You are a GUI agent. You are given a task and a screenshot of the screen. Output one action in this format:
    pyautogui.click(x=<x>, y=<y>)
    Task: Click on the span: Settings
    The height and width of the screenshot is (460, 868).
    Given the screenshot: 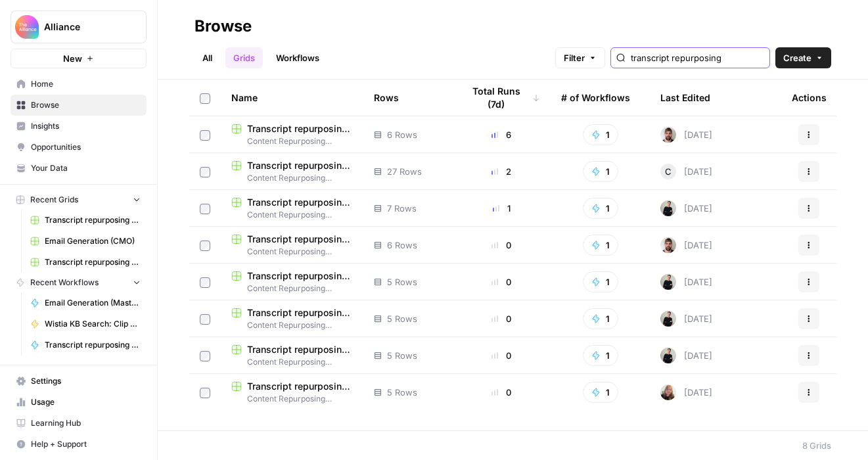 What is the action you would take?
    pyautogui.click(x=86, y=381)
    